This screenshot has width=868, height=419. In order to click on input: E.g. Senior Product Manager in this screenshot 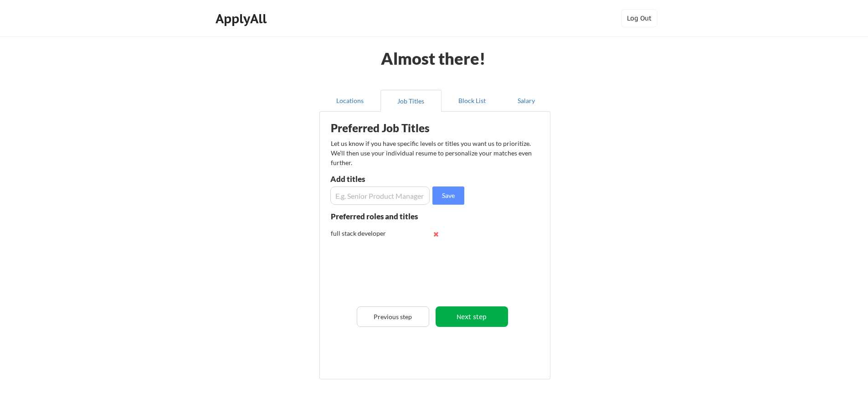, I will do `click(380, 195)`.